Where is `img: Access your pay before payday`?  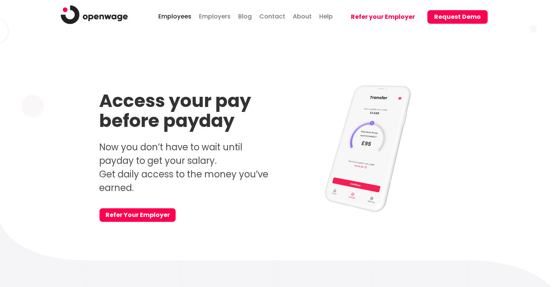
img: Access your pay before payday is located at coordinates (369, 149).